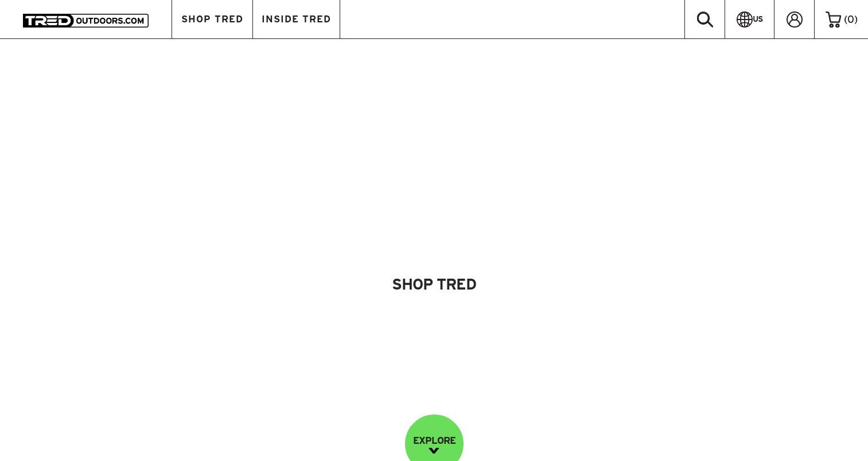 Image resolution: width=868 pixels, height=461 pixels. What do you see at coordinates (212, 19) in the screenshot?
I see `span: SHOP TRED` at bounding box center [212, 19].